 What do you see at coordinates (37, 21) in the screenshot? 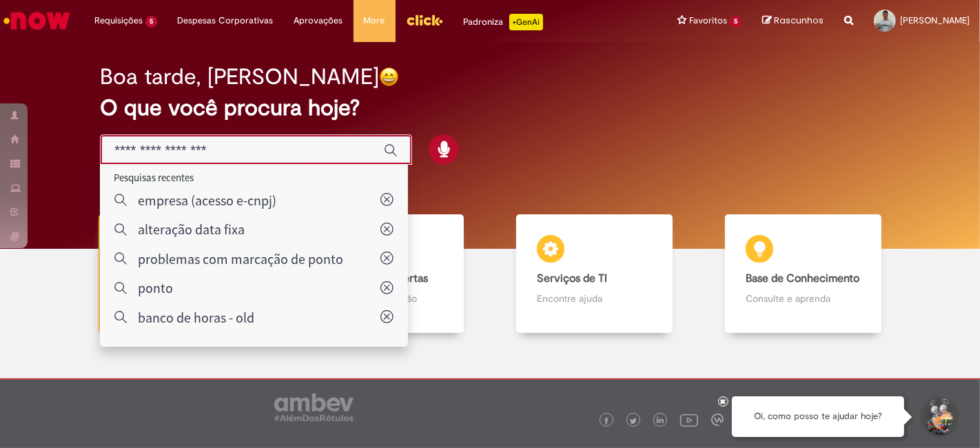
I see `img: ServiceNow` at bounding box center [37, 21].